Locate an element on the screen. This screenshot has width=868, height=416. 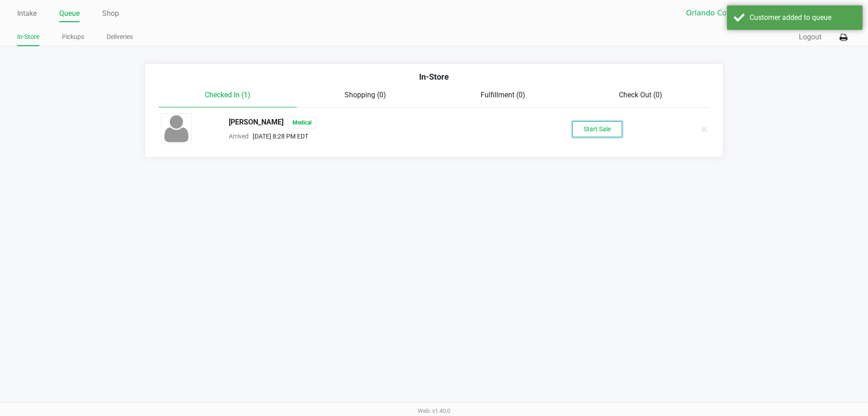
span: Arrived is located at coordinates (239, 136).